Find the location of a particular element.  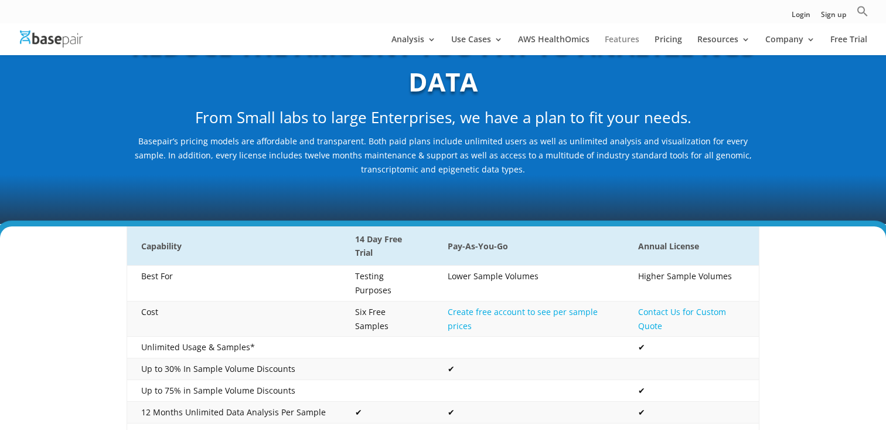

a: Analysis is located at coordinates (414, 45).